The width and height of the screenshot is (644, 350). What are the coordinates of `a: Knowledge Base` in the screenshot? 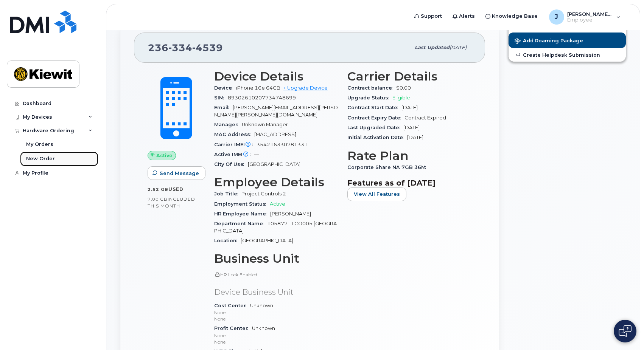 It's located at (512, 17).